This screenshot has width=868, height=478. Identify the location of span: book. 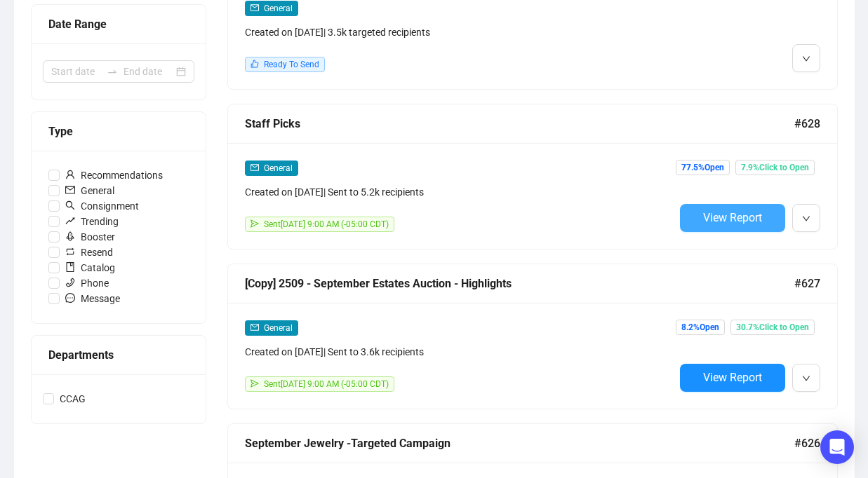
(71, 267).